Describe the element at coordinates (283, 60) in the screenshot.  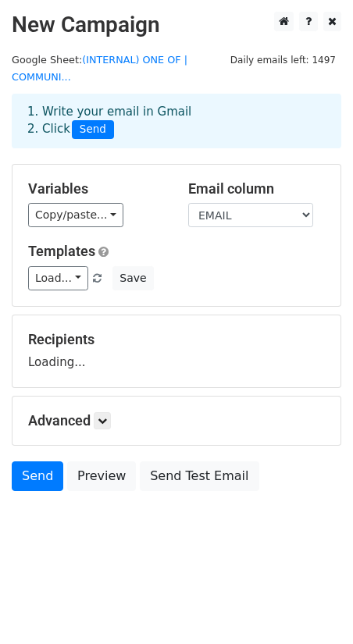
I see `span: Daily emails left: 1497` at that location.